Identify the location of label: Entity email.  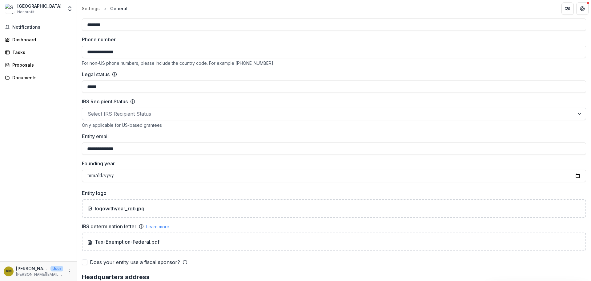
(332, 136).